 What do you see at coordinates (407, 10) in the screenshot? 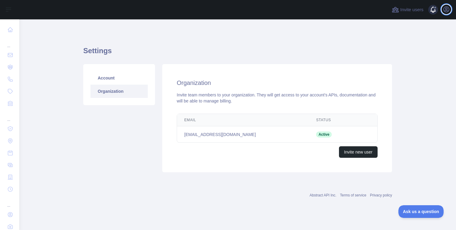
I see `button: Invite users` at bounding box center [407, 10].